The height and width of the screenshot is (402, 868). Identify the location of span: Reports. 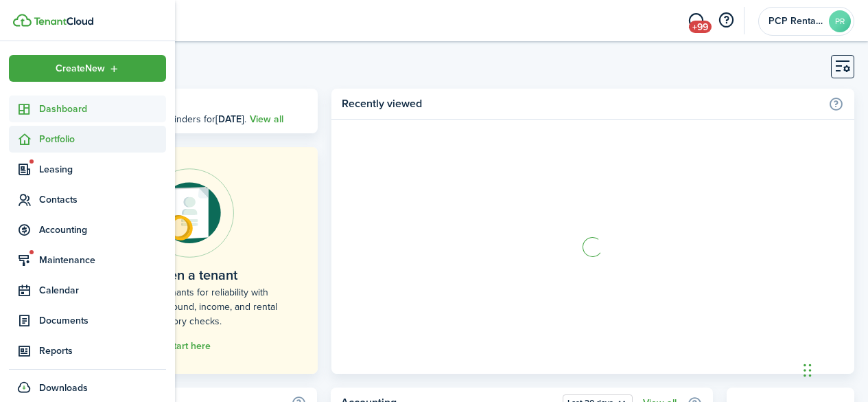
(102, 350).